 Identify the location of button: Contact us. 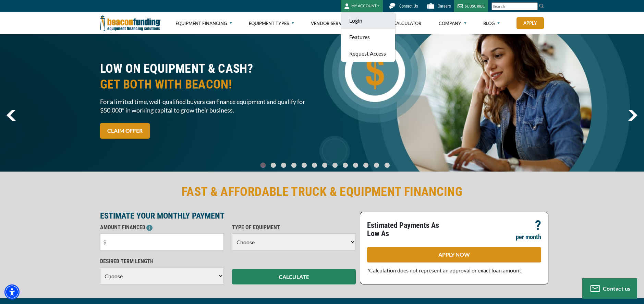
(610, 288).